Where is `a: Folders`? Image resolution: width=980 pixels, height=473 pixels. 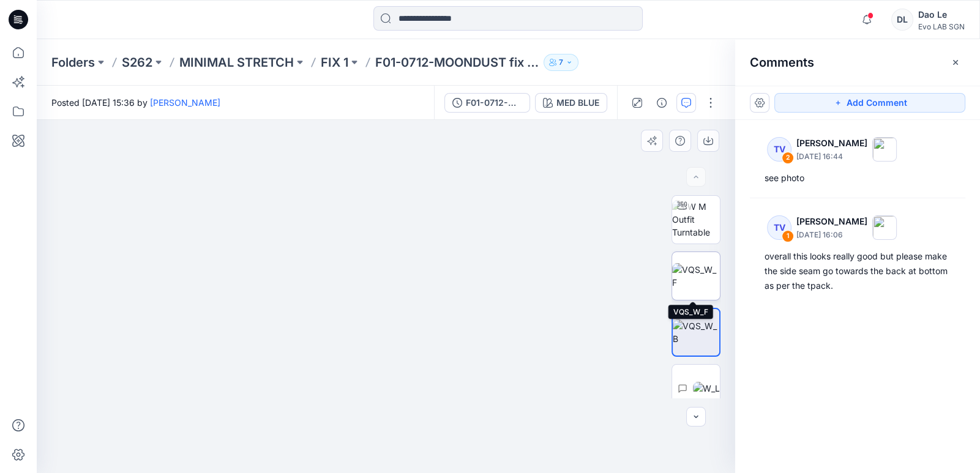 a: Folders is located at coordinates (73, 62).